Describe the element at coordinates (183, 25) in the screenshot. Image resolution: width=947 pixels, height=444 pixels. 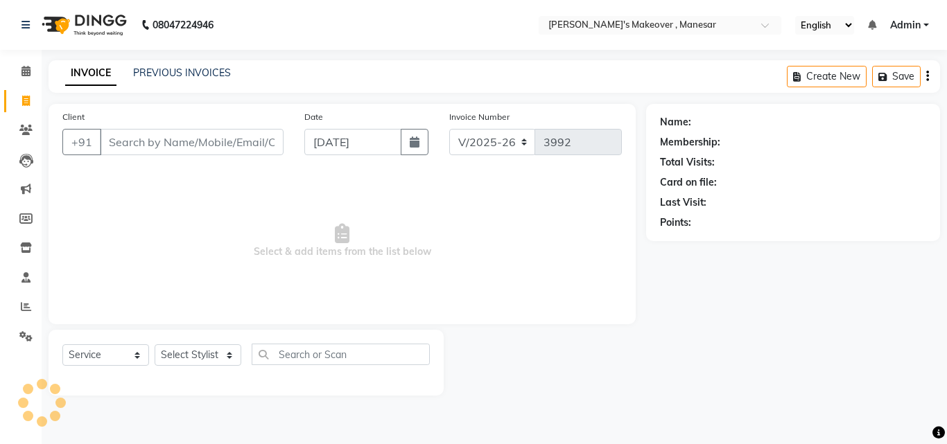
I see `b: 08047224946` at that location.